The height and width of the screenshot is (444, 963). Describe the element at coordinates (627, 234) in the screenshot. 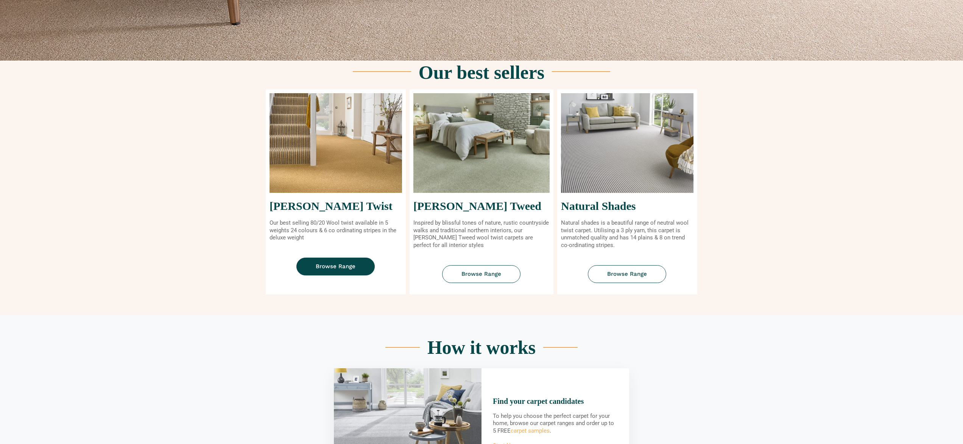

I see `p: Natural shades is a beautiful range of neutral wool twist carpet. Utilising a 3 ply yarn, this ca...` at that location.